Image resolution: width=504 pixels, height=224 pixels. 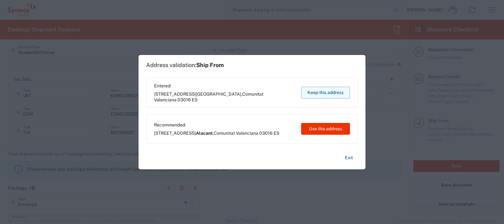 I want to click on span: Recommended:, so click(x=217, y=125).